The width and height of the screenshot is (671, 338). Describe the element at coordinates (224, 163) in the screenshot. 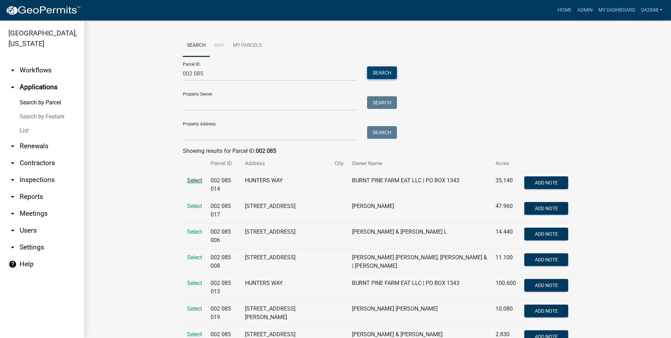

I see `th: Parcel ID` at that location.